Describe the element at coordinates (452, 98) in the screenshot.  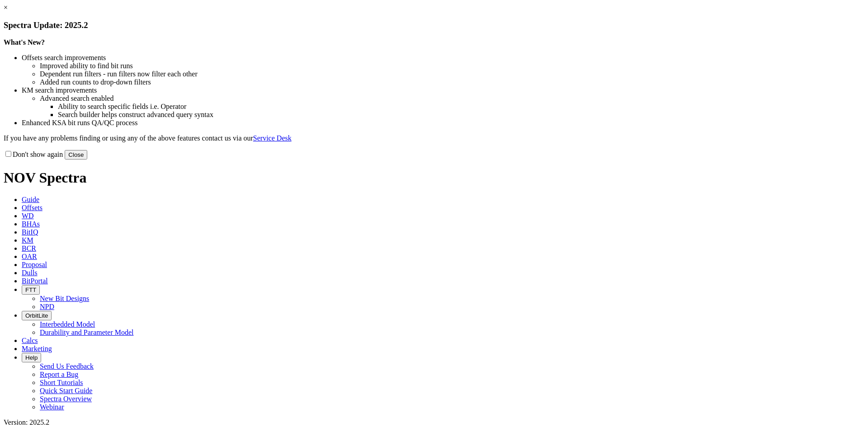
I see `li: Advanced search enabled` at that location.